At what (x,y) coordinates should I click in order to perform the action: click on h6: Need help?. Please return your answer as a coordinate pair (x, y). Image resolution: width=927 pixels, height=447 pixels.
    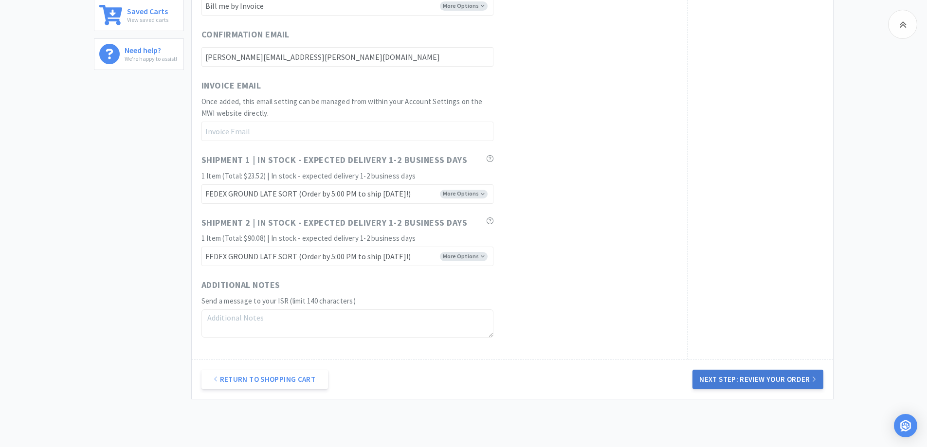
    Looking at the image, I should click on (151, 49).